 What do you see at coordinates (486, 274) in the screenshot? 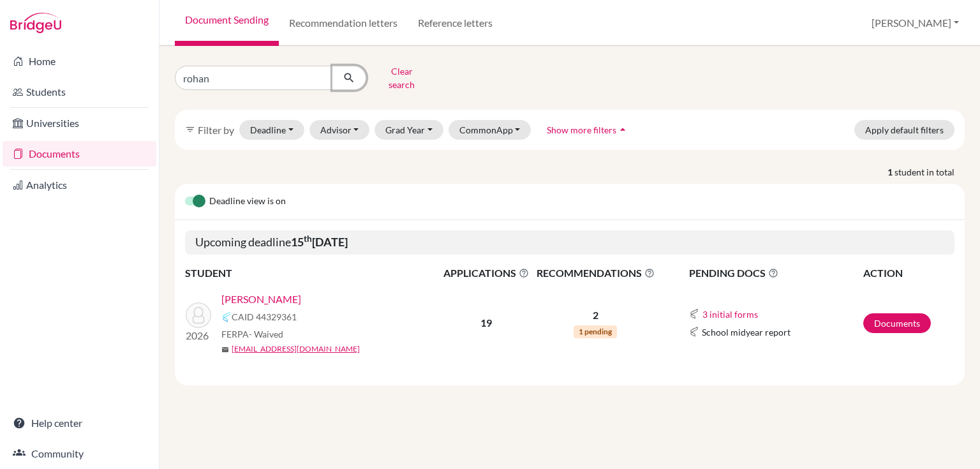
I see `span: APPLICATIONS` at bounding box center [486, 274].